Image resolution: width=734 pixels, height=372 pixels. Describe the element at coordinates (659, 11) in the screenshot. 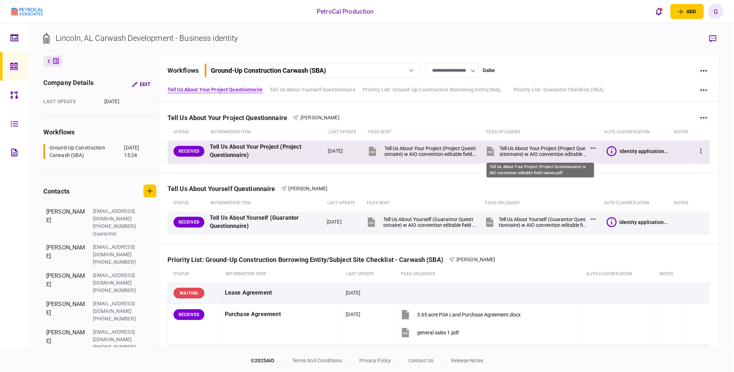

I see `button: open notifications list` at that location.